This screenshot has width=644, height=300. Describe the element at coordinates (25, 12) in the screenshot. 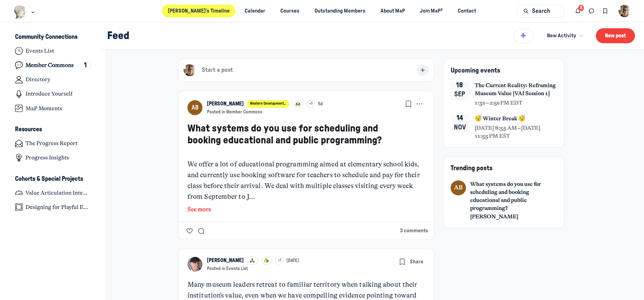

I see `button: Museums as Progress logo` at that location.